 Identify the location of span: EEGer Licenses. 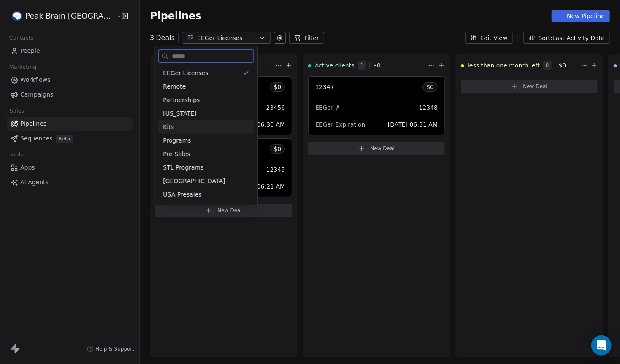
(185, 73).